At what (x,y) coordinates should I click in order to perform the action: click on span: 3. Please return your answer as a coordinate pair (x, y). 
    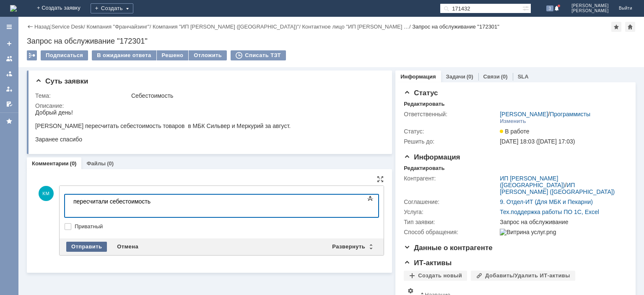
    Looking at the image, I should click on (550, 8).